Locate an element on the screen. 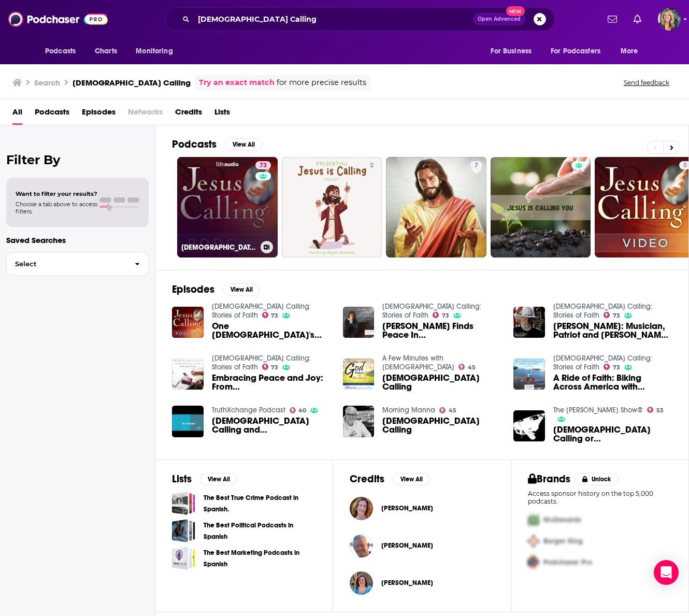 The width and height of the screenshot is (689, 616). span: 40 is located at coordinates (302, 410).